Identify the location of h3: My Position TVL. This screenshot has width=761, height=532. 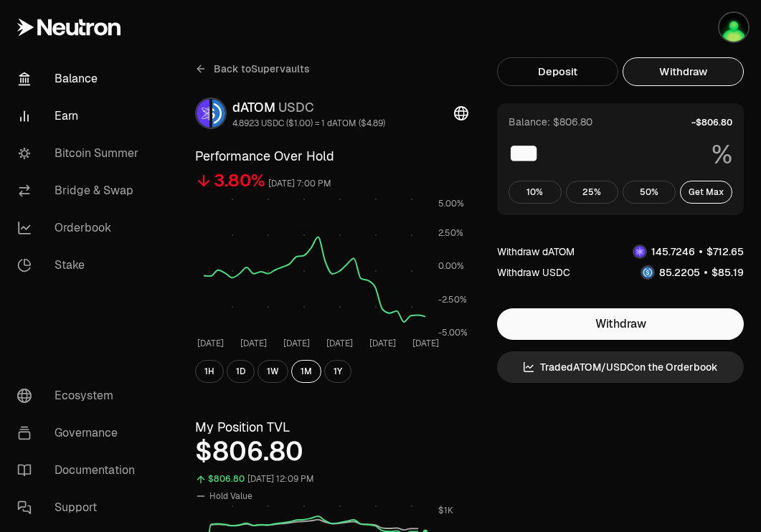
(331, 427).